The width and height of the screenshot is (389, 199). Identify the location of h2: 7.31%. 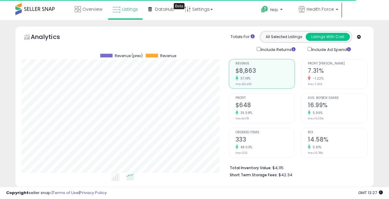
(337, 71).